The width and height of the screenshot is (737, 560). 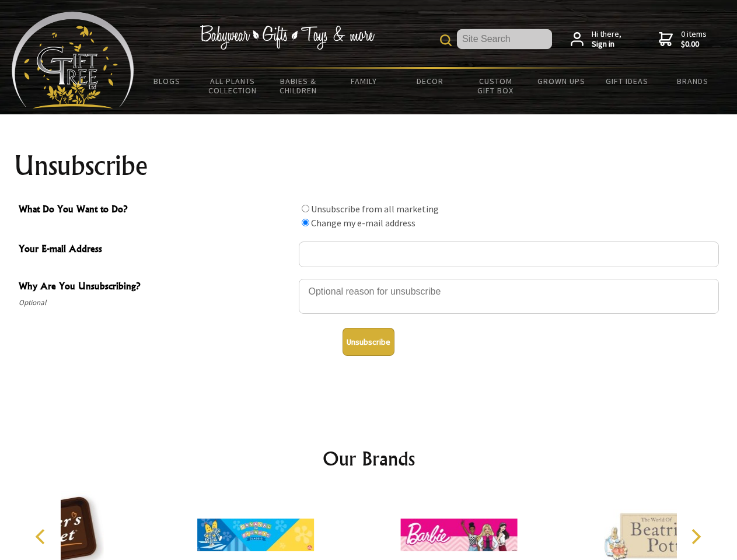 I want to click on button: Next, so click(x=696, y=537).